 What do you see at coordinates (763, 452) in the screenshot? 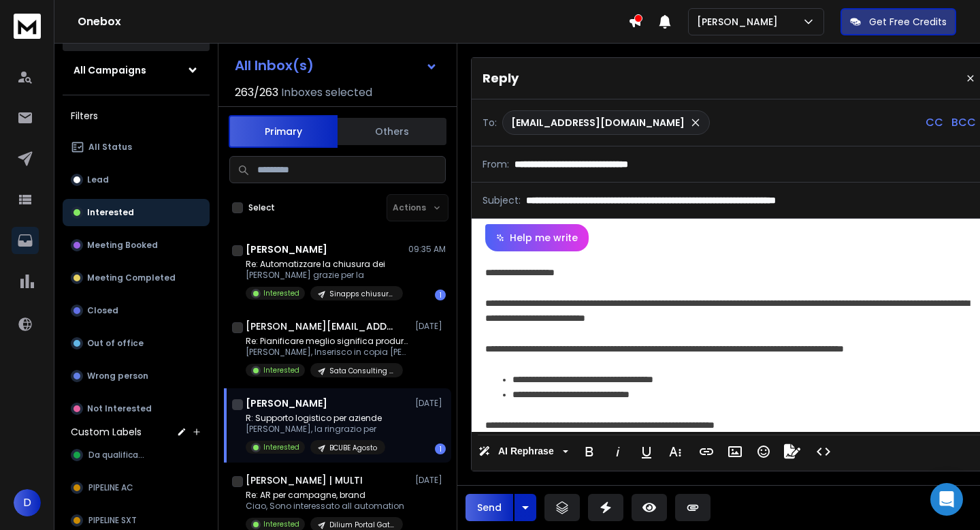
I see `button: Emoticons` at bounding box center [763, 452].